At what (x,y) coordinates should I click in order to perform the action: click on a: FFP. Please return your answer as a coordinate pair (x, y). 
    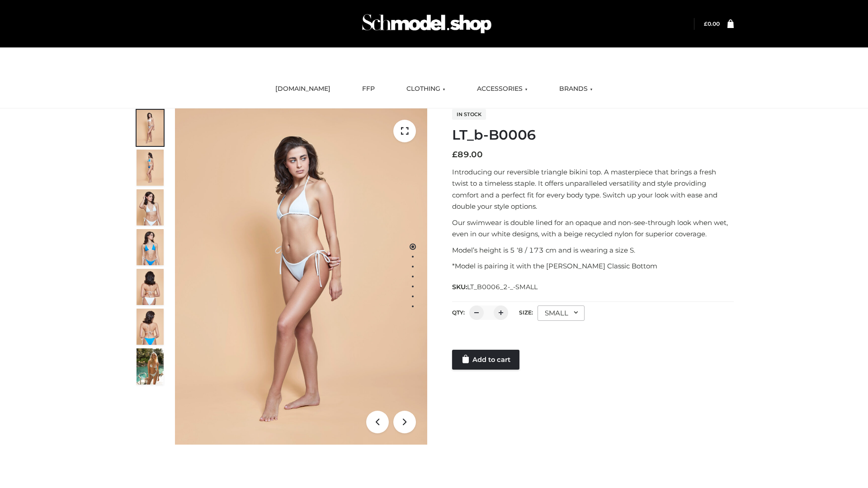
    Looking at the image, I should click on (369, 89).